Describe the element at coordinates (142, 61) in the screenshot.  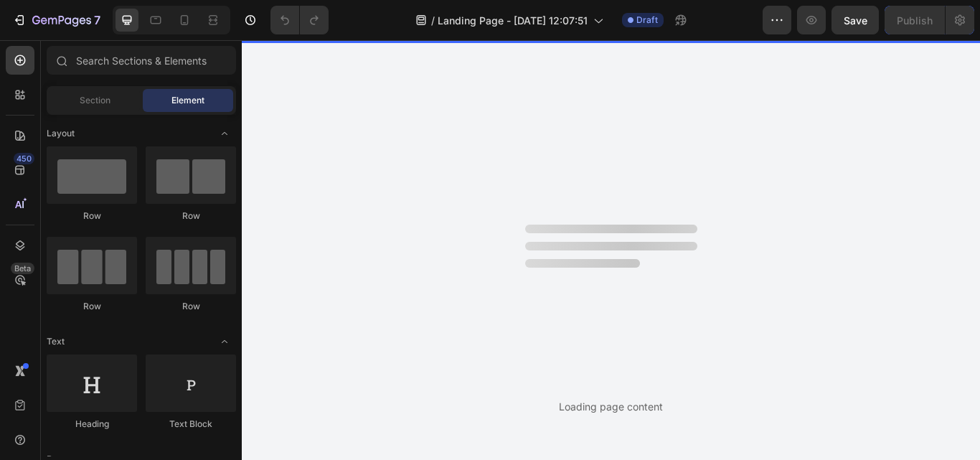
I see `input: Search Sections & Elements` at that location.